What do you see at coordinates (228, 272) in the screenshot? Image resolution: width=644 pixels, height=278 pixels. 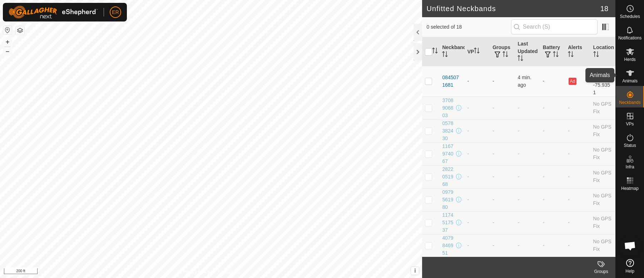 I see `a: Contact Us` at bounding box center [228, 272].